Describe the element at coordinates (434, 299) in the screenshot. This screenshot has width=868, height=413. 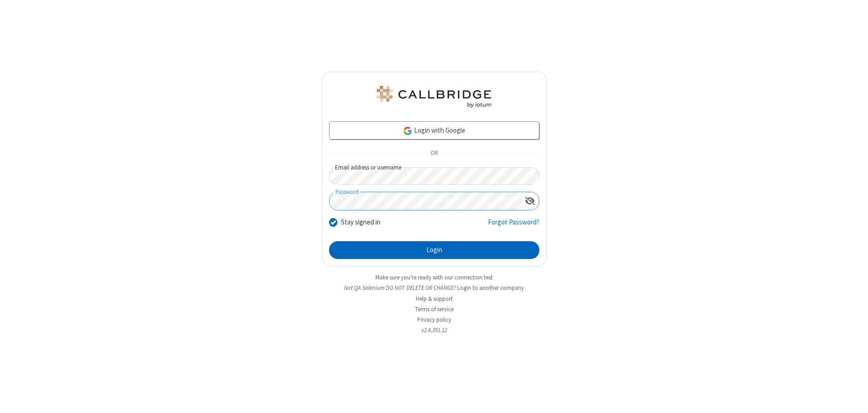
I see `a: Help & support` at that location.